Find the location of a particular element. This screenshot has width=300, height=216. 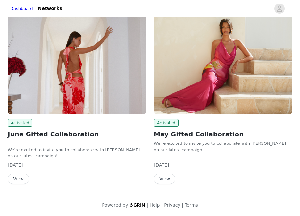

h2: May Gifted Collaboration is located at coordinates (223, 134).